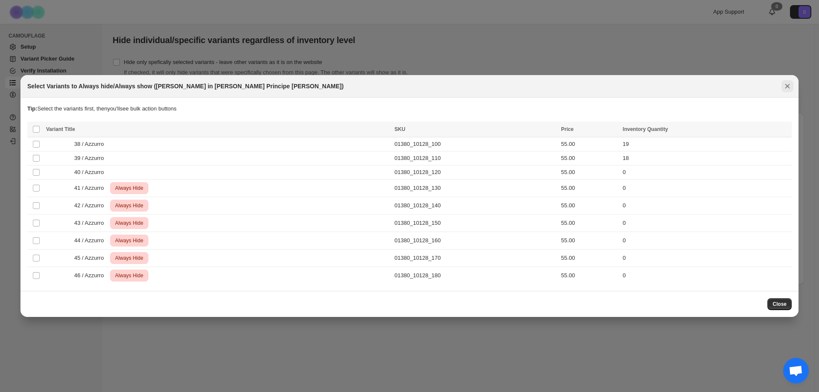 The width and height of the screenshot is (819, 392). What do you see at coordinates (91, 240) in the screenshot?
I see `span: 44 / Azzurro` at bounding box center [91, 240].